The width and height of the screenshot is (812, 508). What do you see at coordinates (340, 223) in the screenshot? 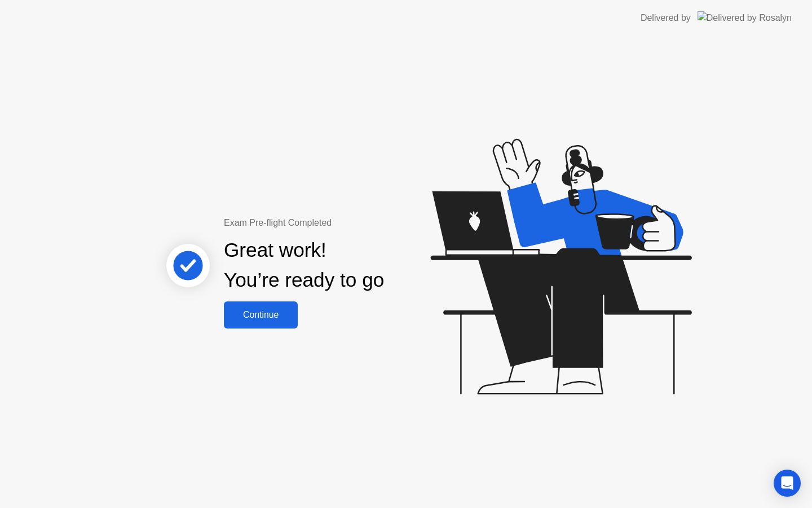
I see `div: Exam Pre-flight Completed` at bounding box center [340, 223].